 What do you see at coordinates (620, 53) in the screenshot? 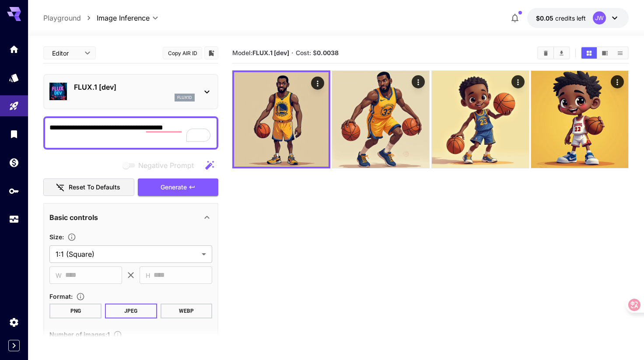
I see `button: Show media in list view` at bounding box center [620, 53].